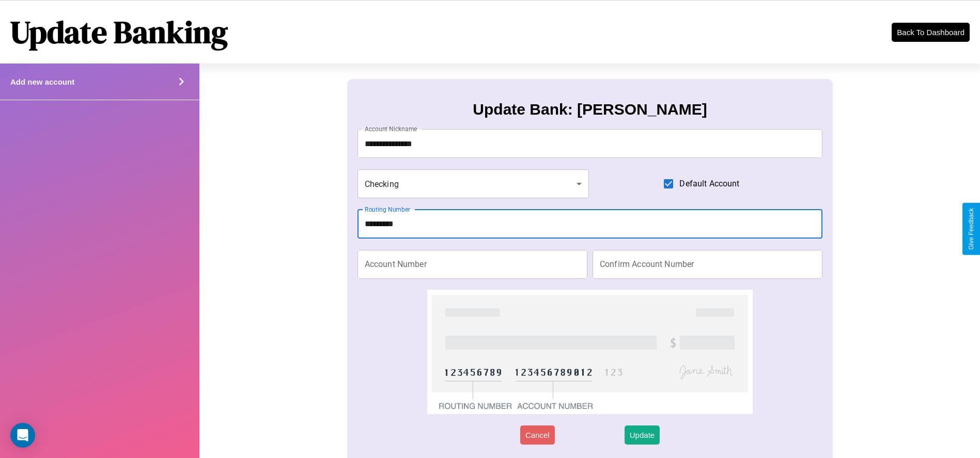 Image resolution: width=980 pixels, height=458 pixels. What do you see at coordinates (43, 82) in the screenshot?
I see `h4: Add new account` at bounding box center [43, 82].